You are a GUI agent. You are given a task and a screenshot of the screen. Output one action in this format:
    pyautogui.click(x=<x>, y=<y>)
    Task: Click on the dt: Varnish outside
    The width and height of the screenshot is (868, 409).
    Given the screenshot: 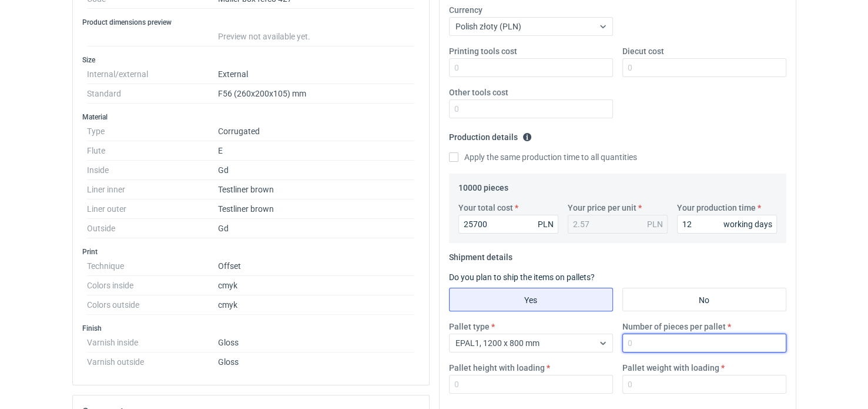 What is the action you would take?
    pyautogui.click(x=152, y=359)
    